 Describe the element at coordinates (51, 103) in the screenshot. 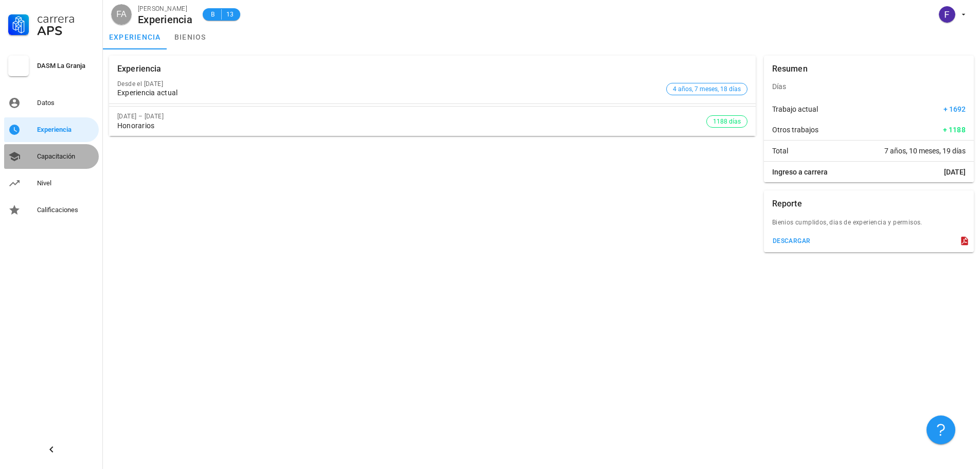

I see `a: Datos` at that location.